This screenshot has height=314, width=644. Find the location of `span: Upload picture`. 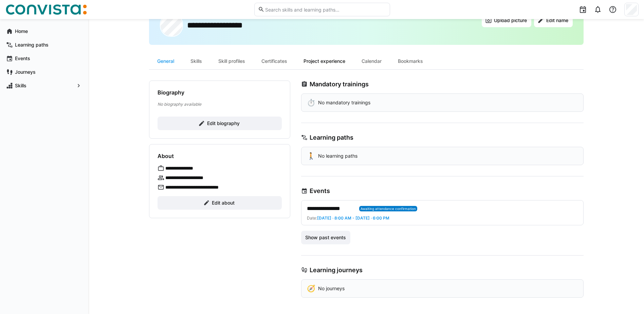

span: Upload picture is located at coordinates (510, 20).